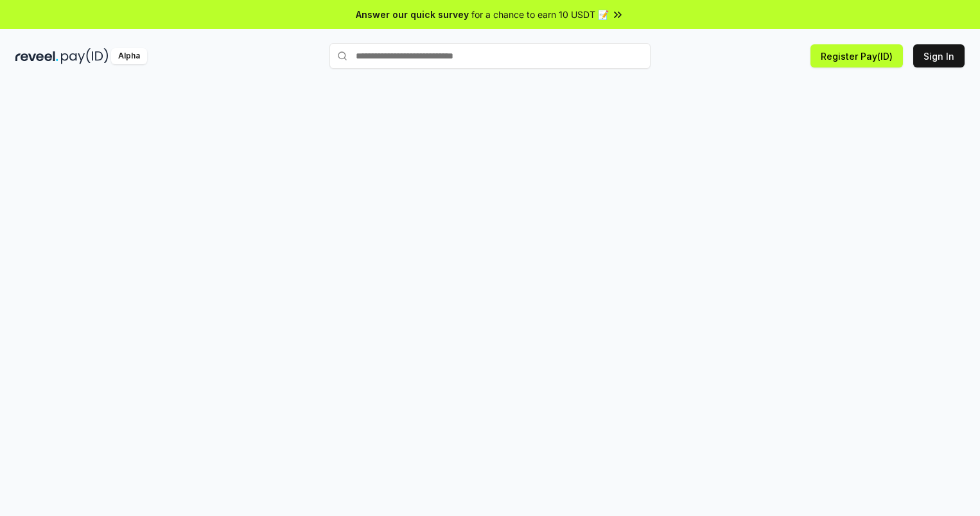 Image resolution: width=980 pixels, height=516 pixels. What do you see at coordinates (857, 56) in the screenshot?
I see `button: Register Pay(ID)` at bounding box center [857, 56].